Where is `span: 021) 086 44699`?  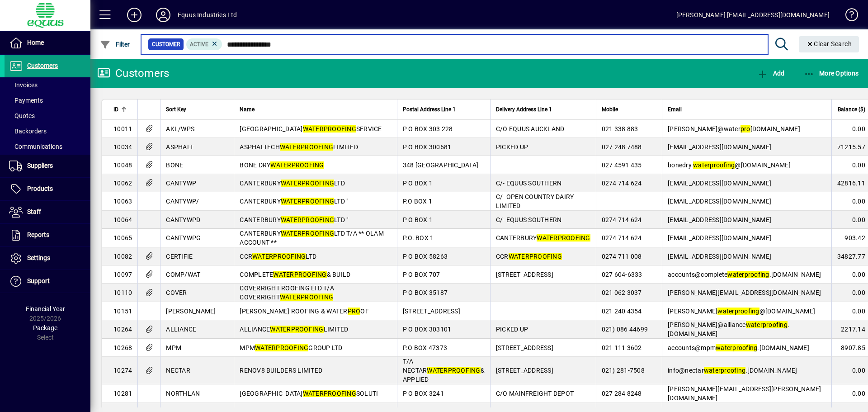 span: 021) 086 44699 is located at coordinates (625, 329).